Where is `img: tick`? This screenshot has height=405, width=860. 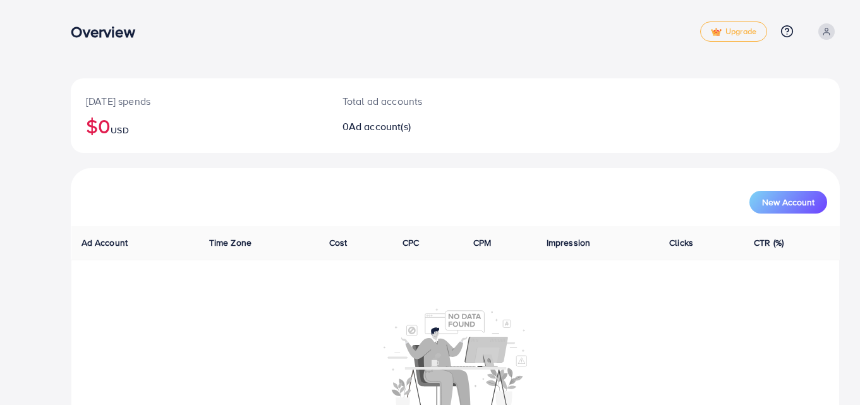
img: tick is located at coordinates (716, 32).